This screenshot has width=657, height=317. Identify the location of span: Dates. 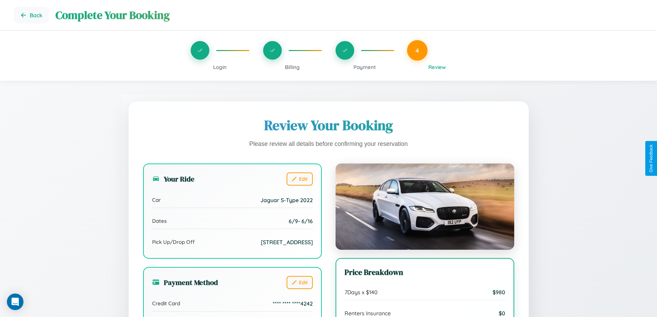
(159, 221).